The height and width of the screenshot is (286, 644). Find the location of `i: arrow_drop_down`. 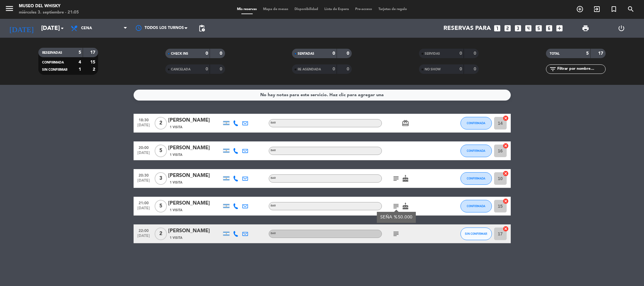

i: arrow_drop_down is located at coordinates (62, 28).